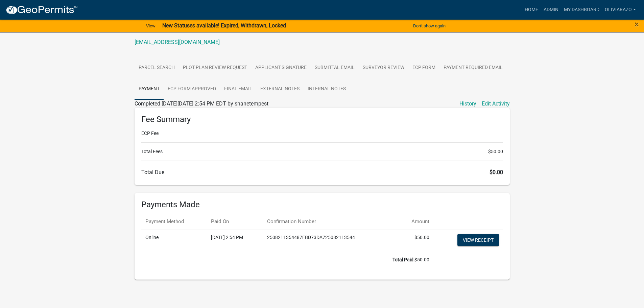 The width and height of the screenshot is (644, 308). What do you see at coordinates (322, 204) in the screenshot?
I see `h6: Payments Made` at bounding box center [322, 204].